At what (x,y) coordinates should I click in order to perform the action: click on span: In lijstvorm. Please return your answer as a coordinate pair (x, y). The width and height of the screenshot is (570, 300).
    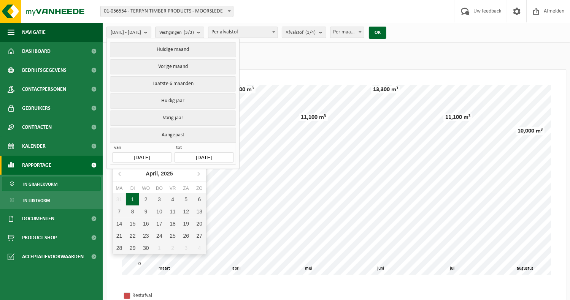
    Looking at the image, I should click on (36, 201).